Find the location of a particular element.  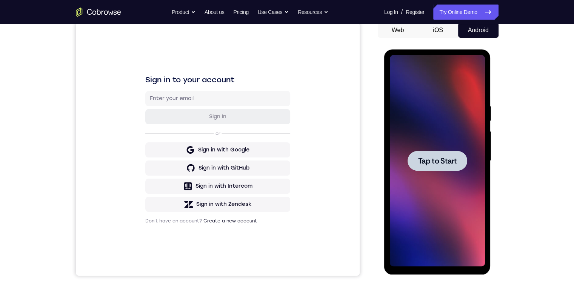

button: Tap to Start is located at coordinates (53, 111).